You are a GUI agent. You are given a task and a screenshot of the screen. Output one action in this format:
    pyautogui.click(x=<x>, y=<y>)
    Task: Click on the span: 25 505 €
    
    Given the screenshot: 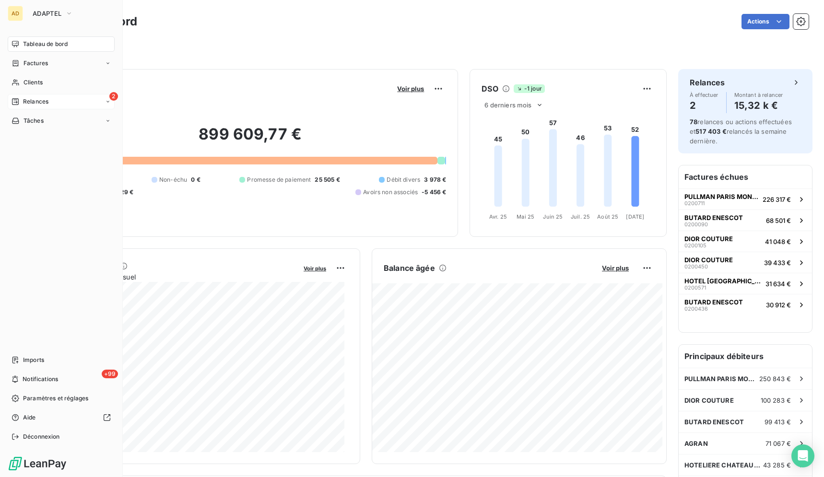 What is the action you would take?
    pyautogui.click(x=327, y=180)
    